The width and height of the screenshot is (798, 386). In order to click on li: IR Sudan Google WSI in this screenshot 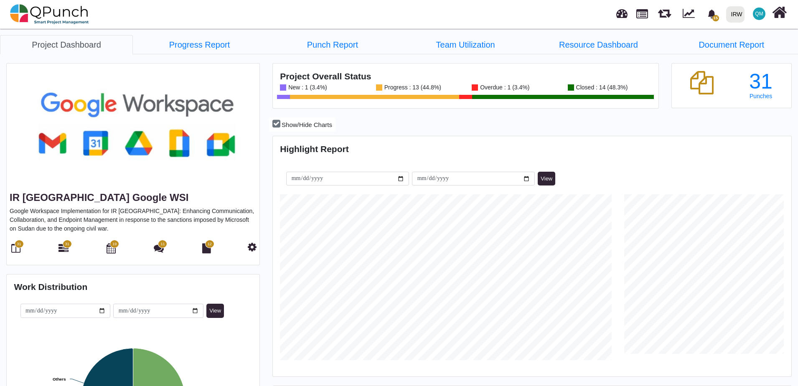, I will do `click(465, 44)`.